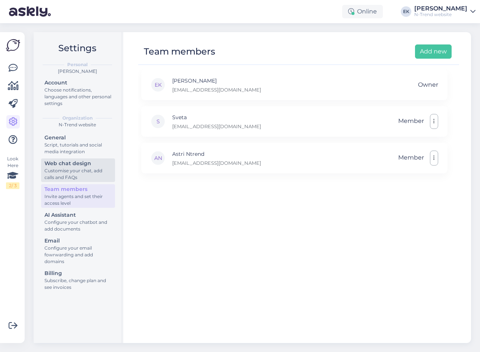 This screenshot has width=480, height=352. What do you see at coordinates (78, 137) in the screenshot?
I see `div: General` at bounding box center [78, 137].